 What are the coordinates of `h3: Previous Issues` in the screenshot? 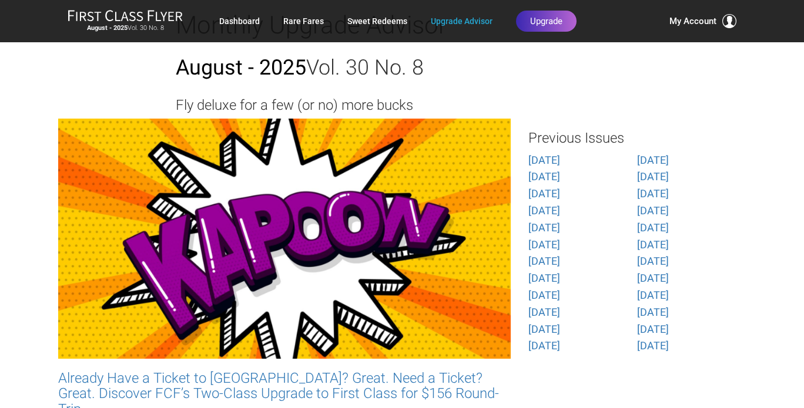 It's located at (637, 138).